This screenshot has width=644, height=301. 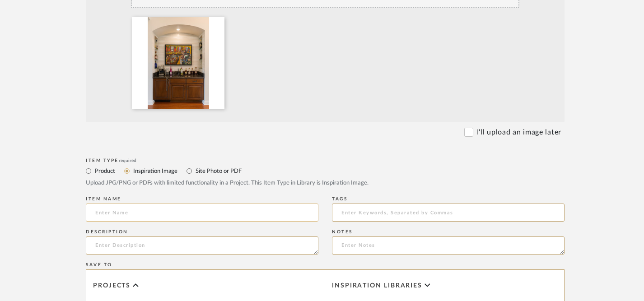 I want to click on div: Item Type, so click(x=326, y=161).